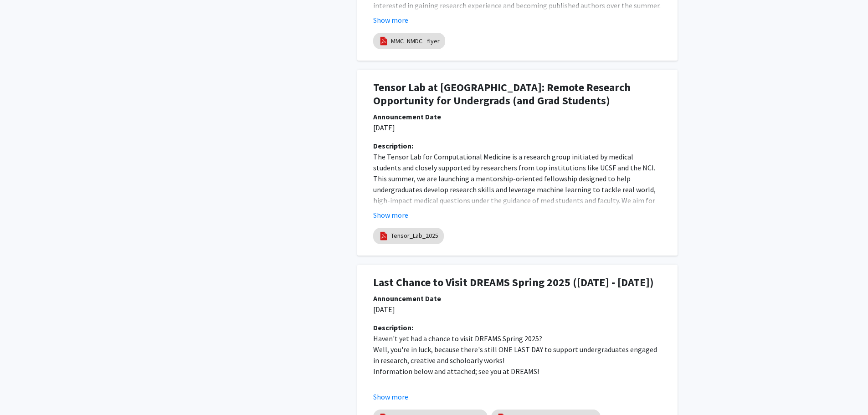  Describe the element at coordinates (517, 190) in the screenshot. I see `p: The Tensor Lab for Computational Medicine is a research group initiated by medical students and c...` at that location.